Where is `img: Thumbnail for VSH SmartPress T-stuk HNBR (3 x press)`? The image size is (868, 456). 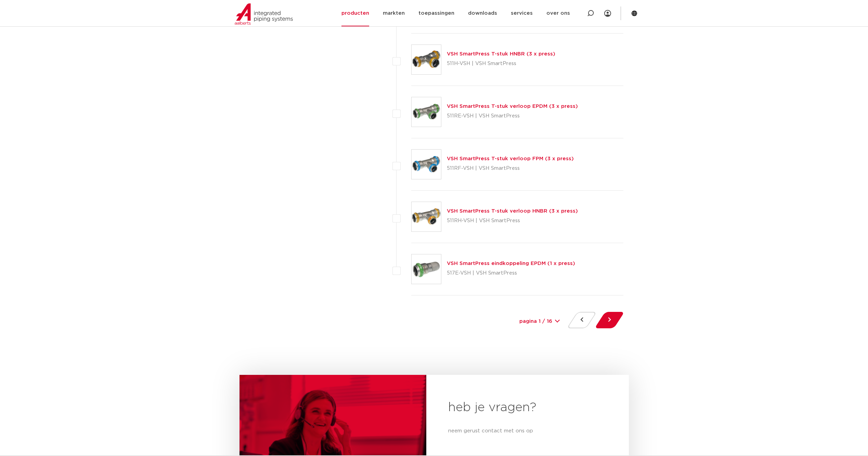
img: Thumbnail for VSH SmartPress T-stuk HNBR (3 x press) is located at coordinates (426, 59).